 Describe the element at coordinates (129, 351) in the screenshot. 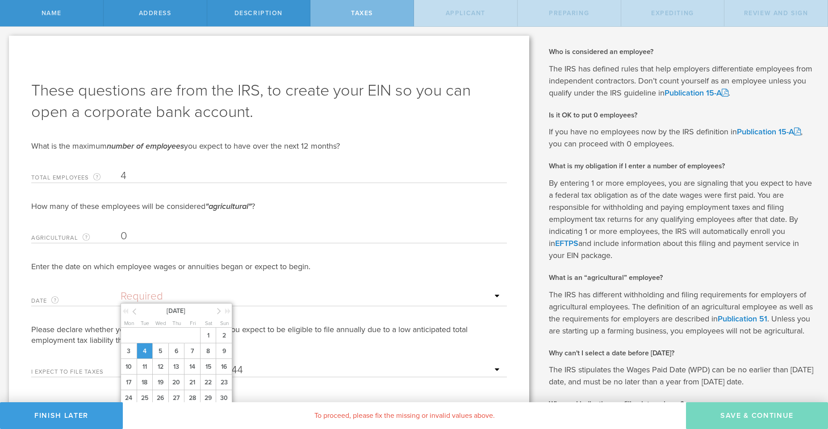

I see `span: 3` at that location.